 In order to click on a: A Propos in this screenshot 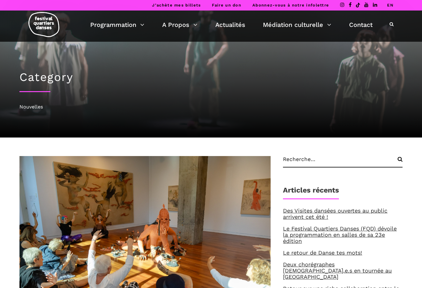, I will do `click(180, 25)`.